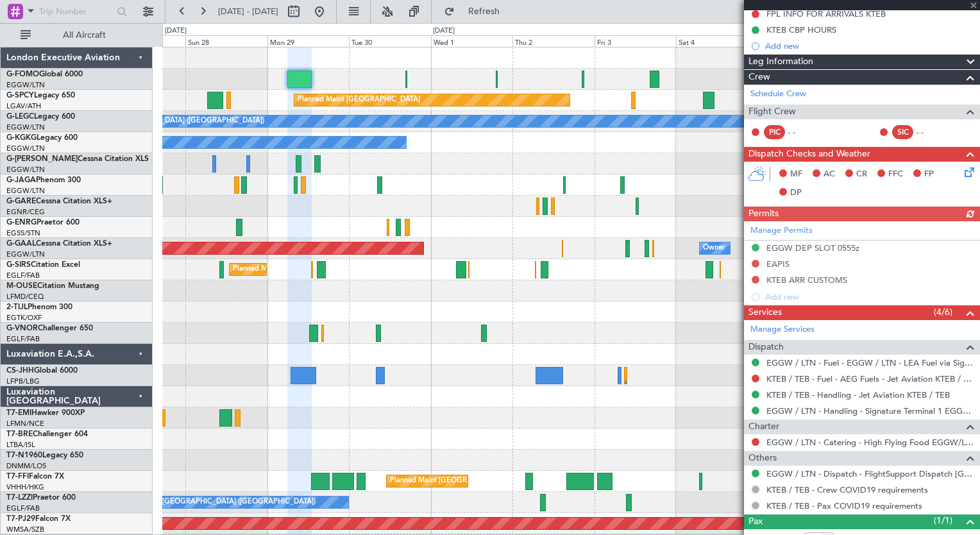 The image size is (980, 535). Describe the element at coordinates (826, 14) in the screenshot. I see `div: FPL INFO FOR ARRIVALS KTEB` at that location.